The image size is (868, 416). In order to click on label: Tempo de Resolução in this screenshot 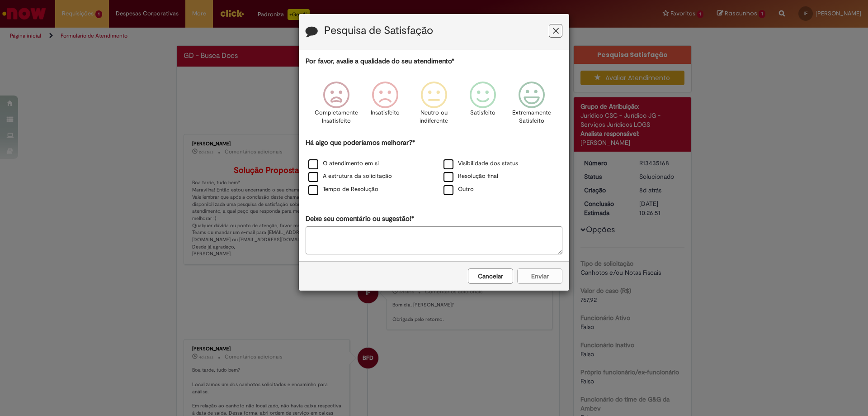, I will do `click(343, 189)`.